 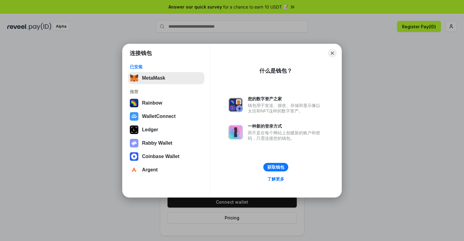 What do you see at coordinates (166, 92) in the screenshot?
I see `div: 推荐` at bounding box center [166, 92].